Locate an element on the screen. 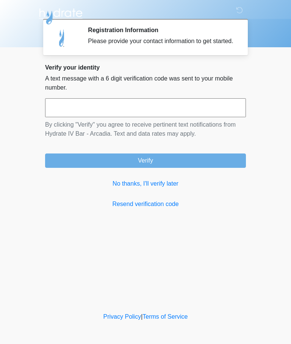 This screenshot has height=344, width=291. img: Agent Avatar is located at coordinates (62, 38).